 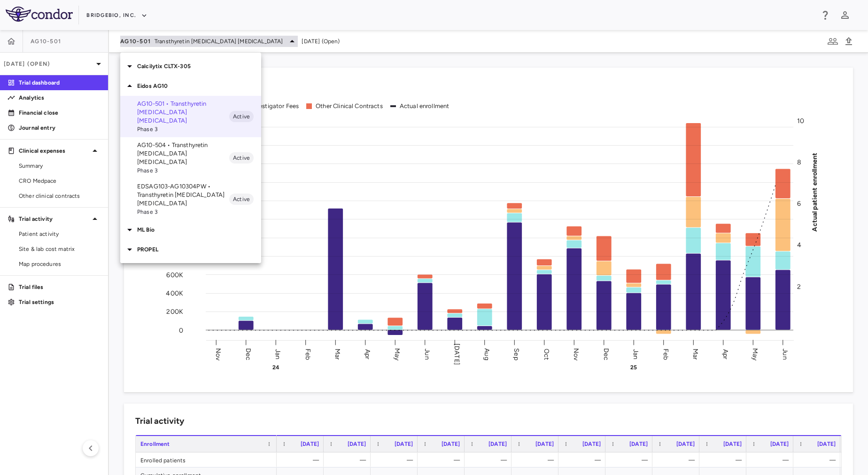 What do you see at coordinates (199, 66) in the screenshot?
I see `p: Calcilytix CLTX-305` at bounding box center [199, 66].